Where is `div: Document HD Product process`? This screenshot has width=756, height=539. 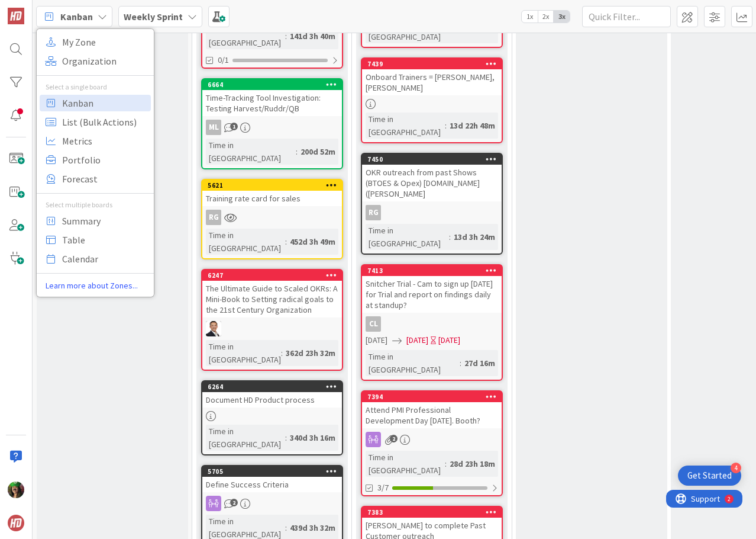 div: Document HD Product process is located at coordinates (272, 399).